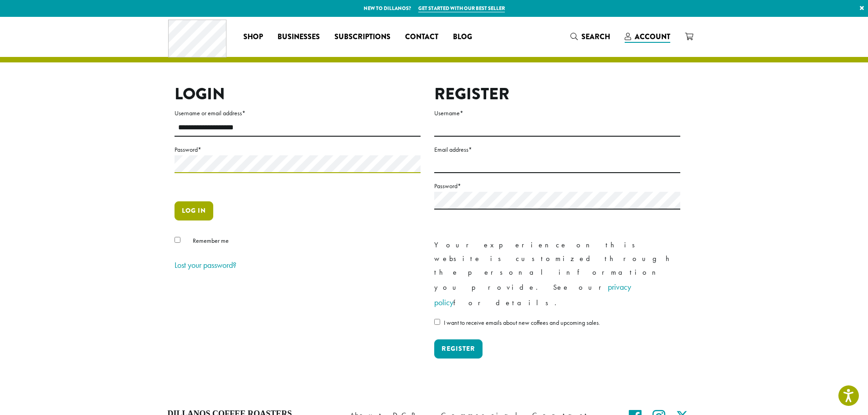 The image size is (868, 415). Describe the element at coordinates (194, 211) in the screenshot. I see `button: Log in` at that location.